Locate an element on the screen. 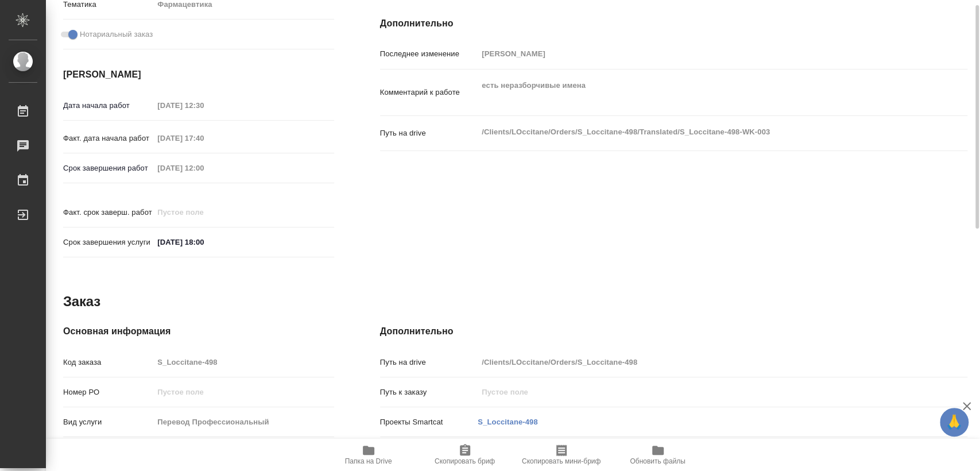 The image size is (980, 471). p: Комментарий к работе is located at coordinates (429, 92).